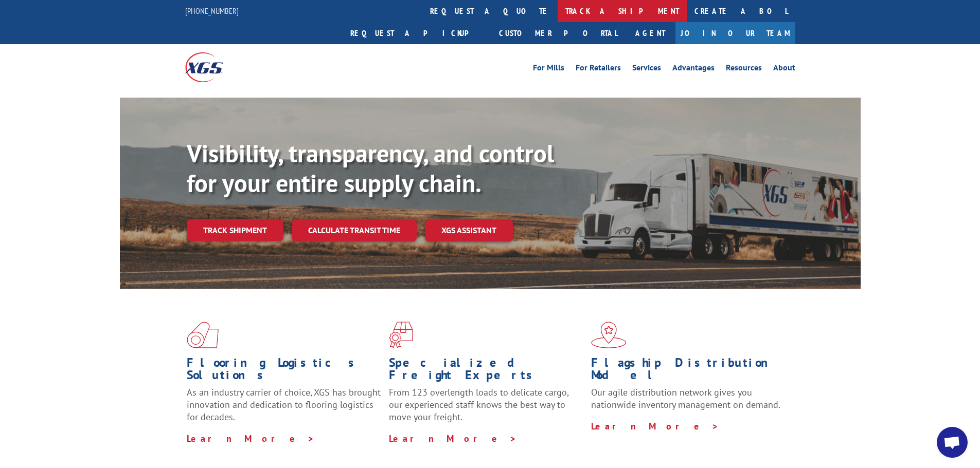 The image size is (980, 468). I want to click on a: Advantages, so click(693, 70).